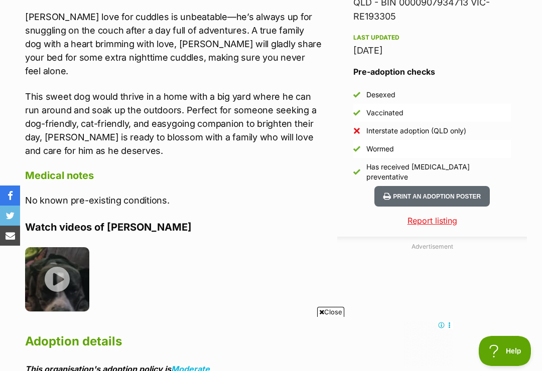 The image size is (542, 371). I want to click on div: Wormed, so click(380, 149).